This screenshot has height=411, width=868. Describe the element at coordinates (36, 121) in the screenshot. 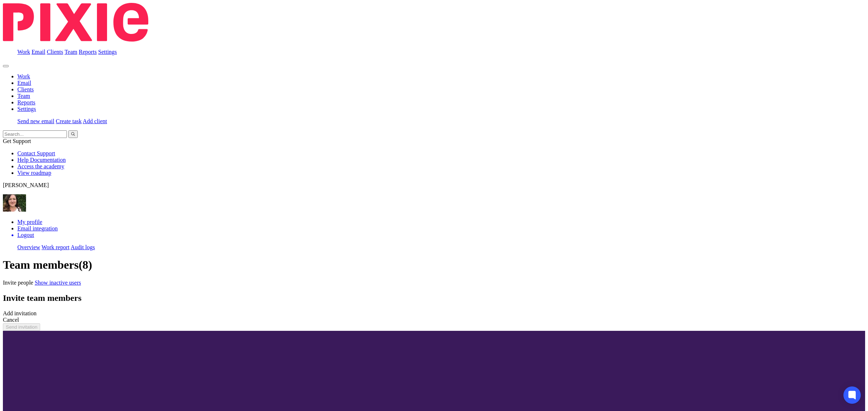

I see `a: Send new email` at that location.